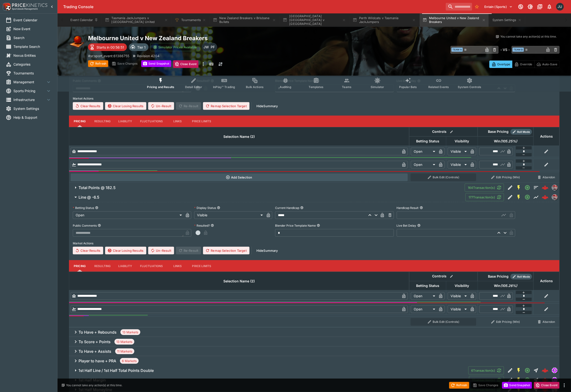 This screenshot has width=571, height=392. I want to click on img: PriceKinetics Logo, so click(6, 7).